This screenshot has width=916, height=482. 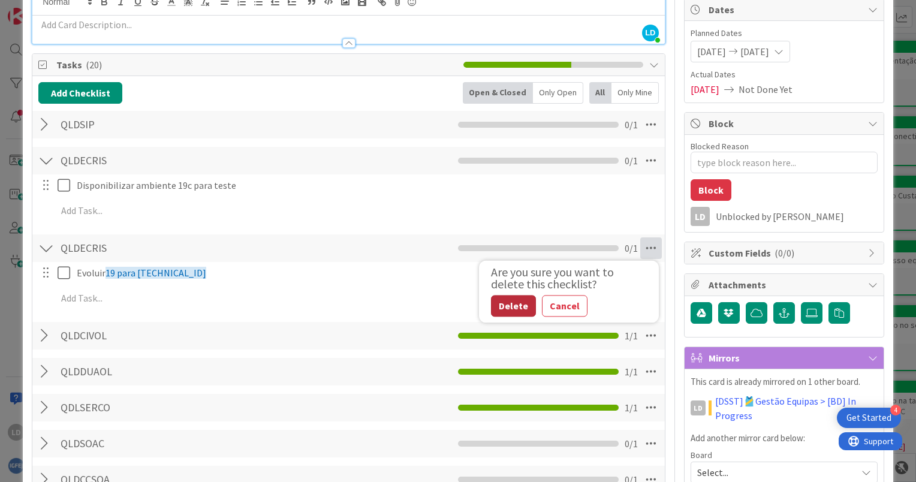 I want to click on span: Mirrors, so click(x=785, y=358).